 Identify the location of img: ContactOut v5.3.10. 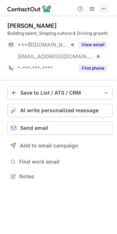
(29, 9).